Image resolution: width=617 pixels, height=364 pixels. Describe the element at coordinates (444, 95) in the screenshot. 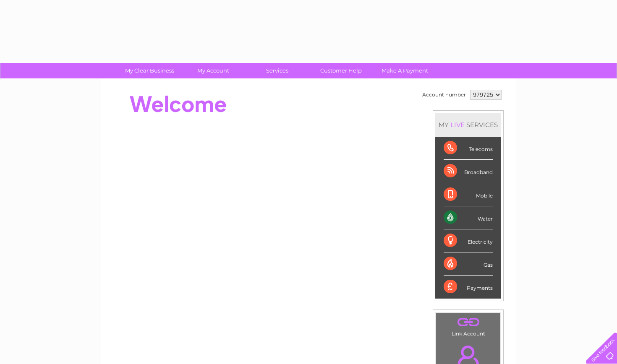

I see `td: Account number` at that location.